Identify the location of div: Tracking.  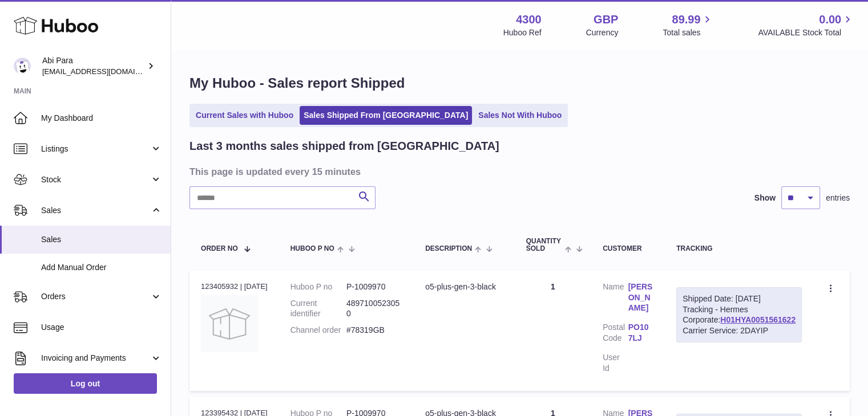
(739, 249).